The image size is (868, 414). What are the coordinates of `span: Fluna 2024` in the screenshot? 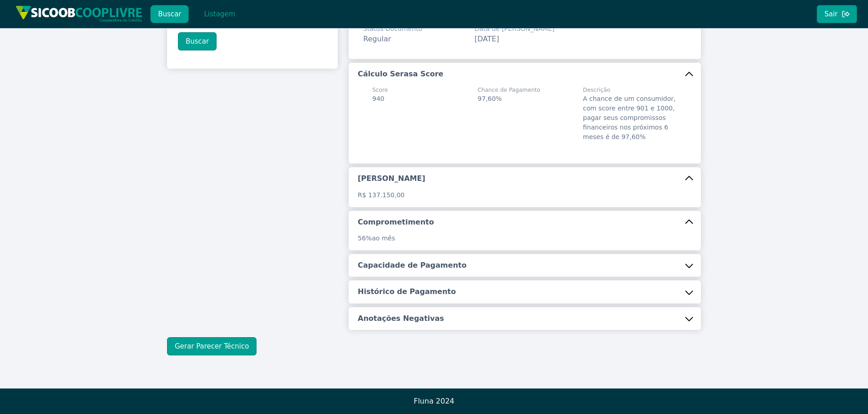 It's located at (434, 401).